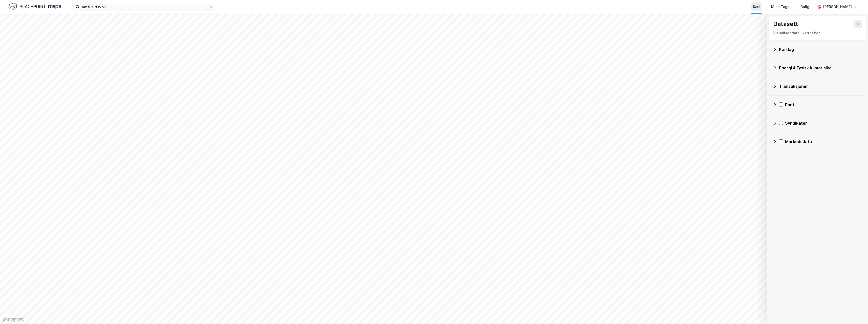 The width and height of the screenshot is (868, 324). I want to click on div: Pant, so click(824, 104).